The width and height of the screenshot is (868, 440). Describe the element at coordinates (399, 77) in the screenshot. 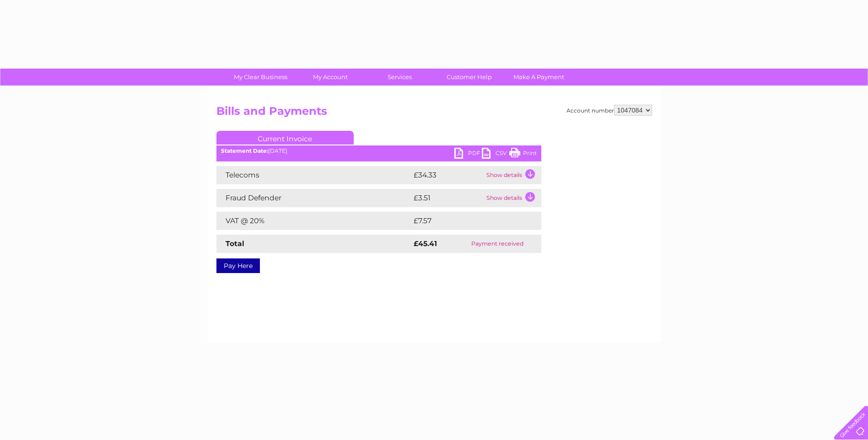

I see `a: Services` at that location.